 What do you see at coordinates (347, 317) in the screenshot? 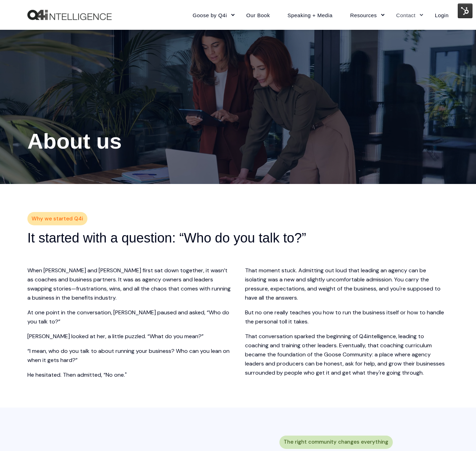
I see `p: But no one really teaches you how to run the business itself or how to handle the personal toll i...` at bounding box center [347, 317].